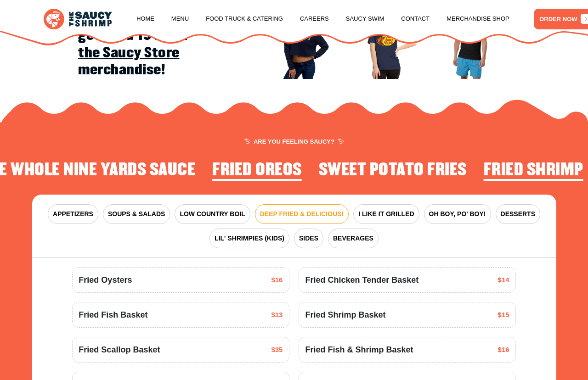 The width and height of the screenshot is (588, 380). Describe the element at coordinates (353, 238) in the screenshot. I see `span: BEVERAGES` at that location.